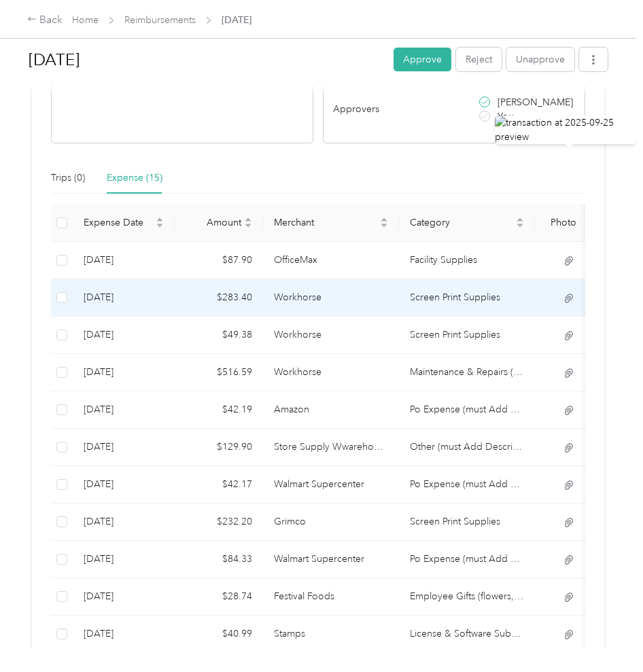 The image size is (643, 672). What do you see at coordinates (467, 260) in the screenshot?
I see `td: Facility Supplies` at bounding box center [467, 260].